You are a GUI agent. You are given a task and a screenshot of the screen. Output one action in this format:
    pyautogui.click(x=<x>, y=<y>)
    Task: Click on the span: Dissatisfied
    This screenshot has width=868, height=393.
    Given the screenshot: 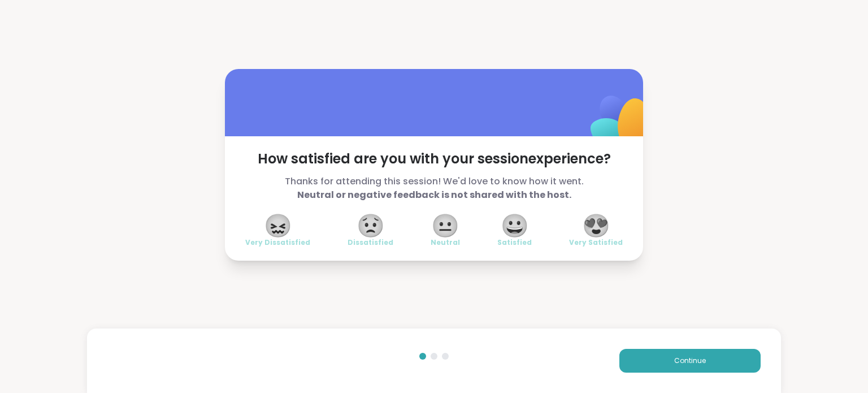 What is the action you would take?
    pyautogui.click(x=370, y=242)
    